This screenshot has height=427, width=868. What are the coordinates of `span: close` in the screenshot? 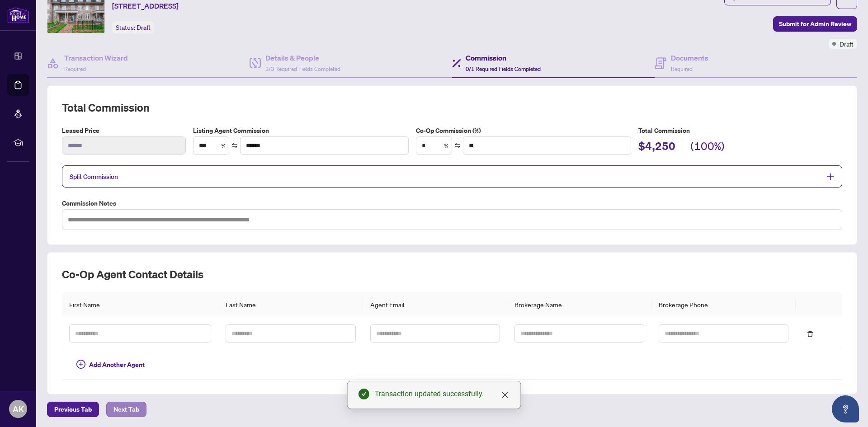 It's located at (505, 395).